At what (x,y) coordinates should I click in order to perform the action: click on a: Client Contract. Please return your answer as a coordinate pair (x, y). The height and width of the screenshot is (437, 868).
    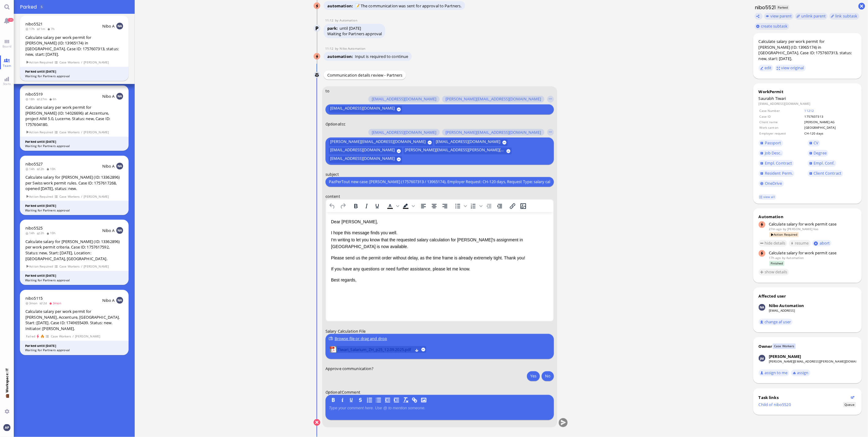
    Looking at the image, I should click on (826, 173).